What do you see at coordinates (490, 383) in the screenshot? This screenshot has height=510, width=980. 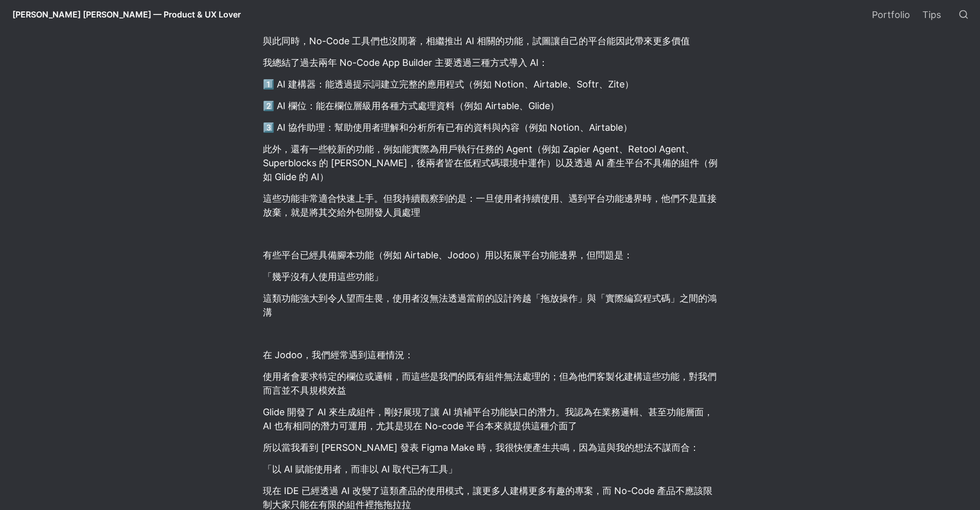 I see `p: 使用者會要求特定的欄位或邏輯，而這些是我們的既有組件無法處理的；但為他們客製化建構這些功能，對我們而言並不具規模效益` at bounding box center [490, 383].